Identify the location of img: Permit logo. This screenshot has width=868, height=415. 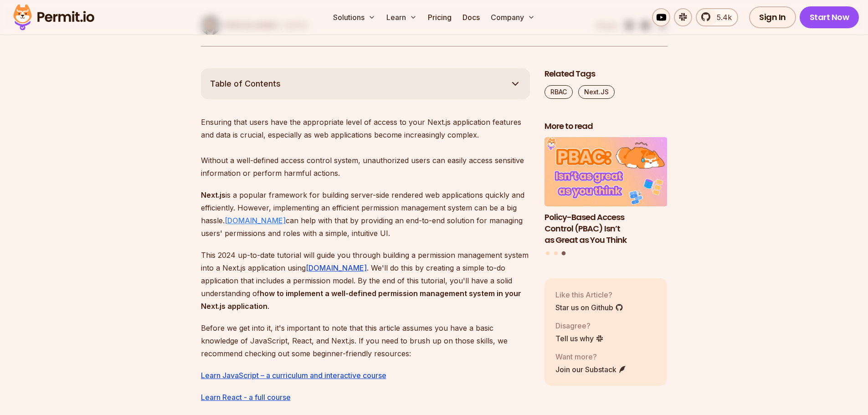
(54, 18).